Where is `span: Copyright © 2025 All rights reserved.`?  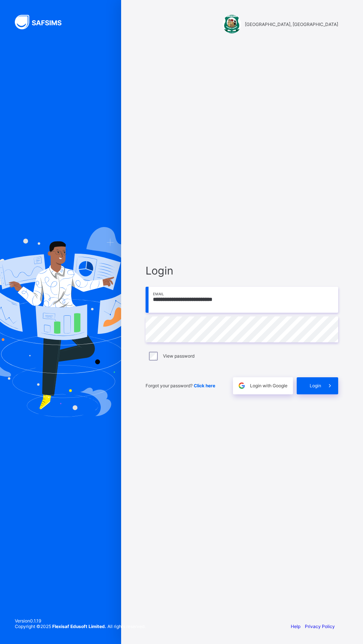
span: Copyright © 2025 All rights reserved. is located at coordinates (80, 626).